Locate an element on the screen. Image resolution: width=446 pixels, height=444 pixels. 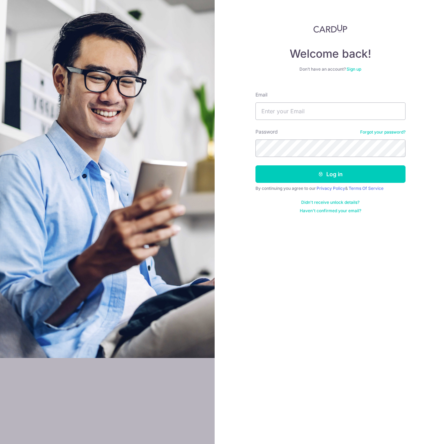
label: Password is located at coordinates (267, 132).